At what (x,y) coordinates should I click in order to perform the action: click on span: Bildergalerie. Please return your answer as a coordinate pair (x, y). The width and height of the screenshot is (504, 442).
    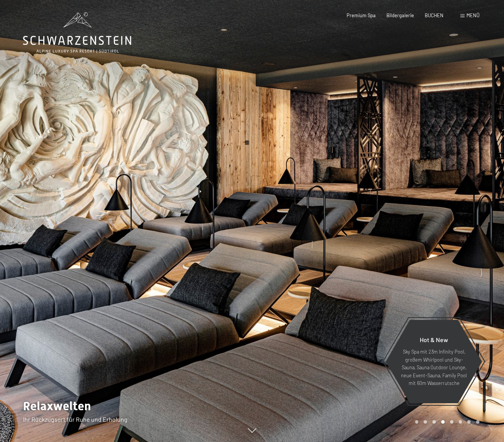
    Looking at the image, I should click on (400, 16).